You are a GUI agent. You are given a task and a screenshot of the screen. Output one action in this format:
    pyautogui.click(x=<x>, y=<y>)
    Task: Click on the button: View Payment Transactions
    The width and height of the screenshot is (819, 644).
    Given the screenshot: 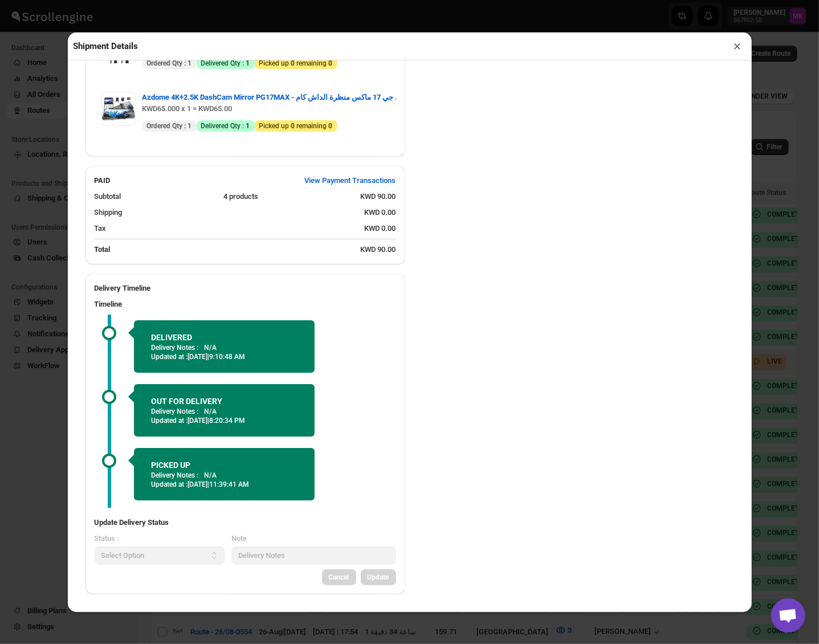 What is the action you would take?
    pyautogui.click(x=351, y=181)
    